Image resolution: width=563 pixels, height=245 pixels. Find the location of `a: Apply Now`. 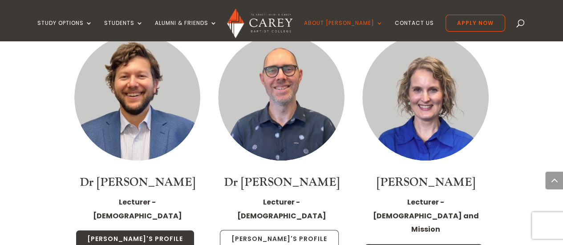

a: Apply Now is located at coordinates (476, 23).